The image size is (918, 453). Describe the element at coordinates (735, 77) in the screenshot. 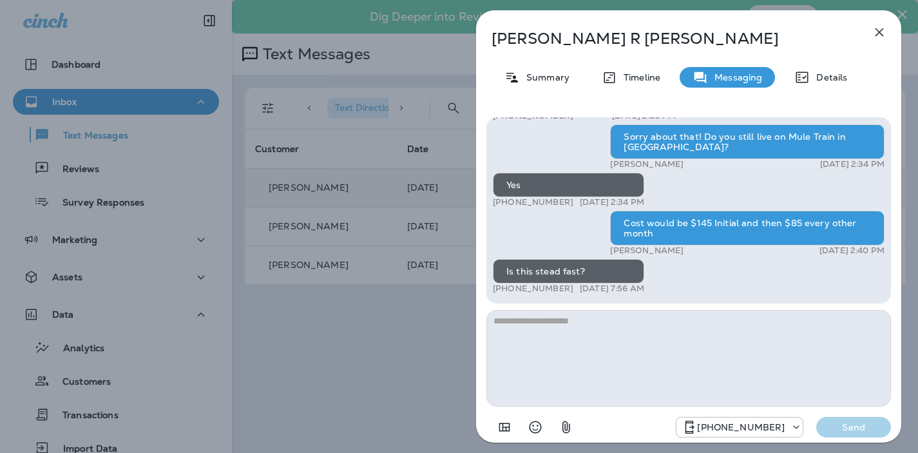

I see `p: Messaging` at that location.